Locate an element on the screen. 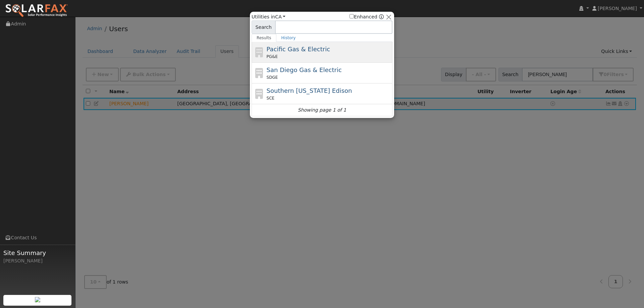 Image resolution: width=644 pixels, height=308 pixels. i: Showing page 1 of 1 is located at coordinates (322, 110).